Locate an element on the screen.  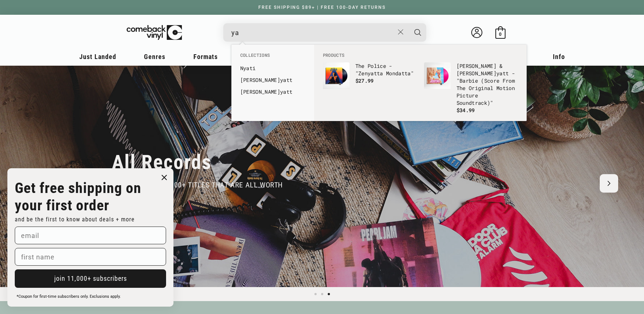
span: Formats is located at coordinates (206, 56).